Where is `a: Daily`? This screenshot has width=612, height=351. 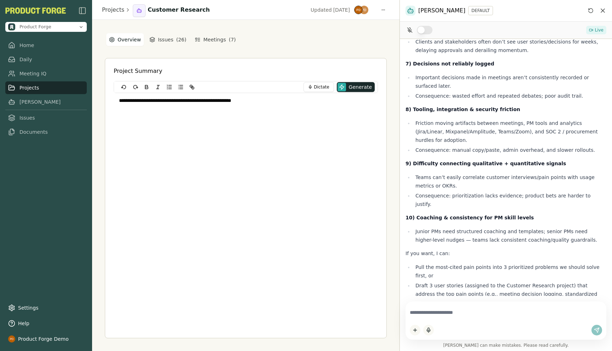
a: Daily is located at coordinates (46, 59).